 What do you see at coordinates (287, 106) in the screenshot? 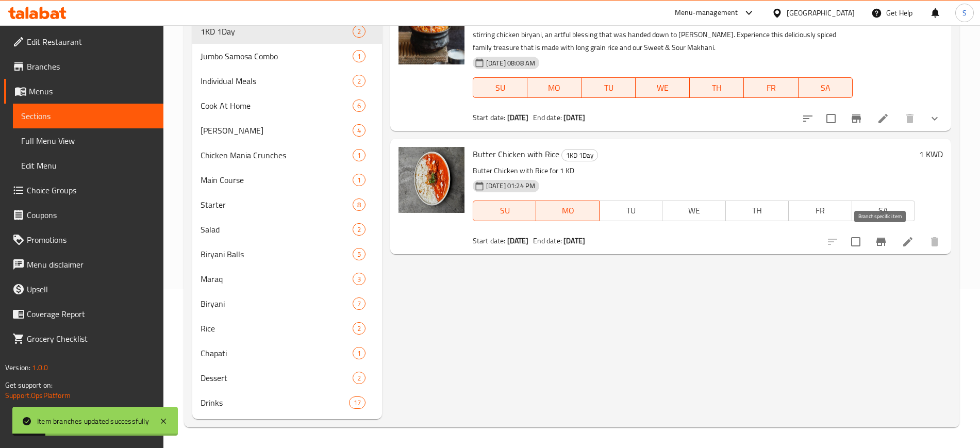
I see `div: Cook At Home6` at bounding box center [287, 106].